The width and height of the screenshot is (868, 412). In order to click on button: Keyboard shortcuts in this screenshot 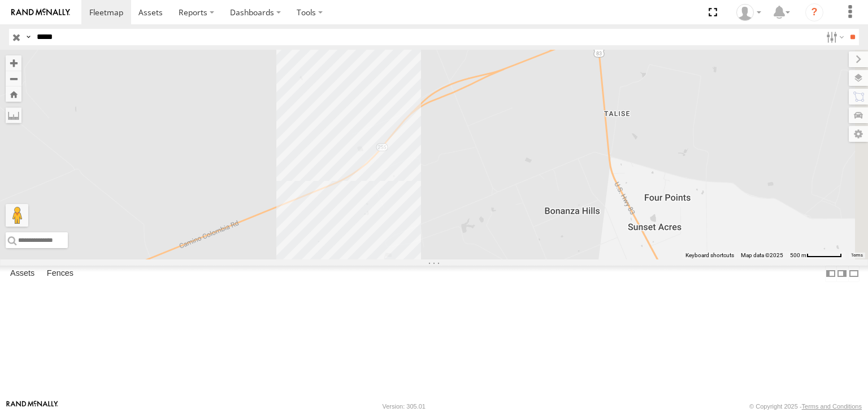, I will do `click(710, 255)`.